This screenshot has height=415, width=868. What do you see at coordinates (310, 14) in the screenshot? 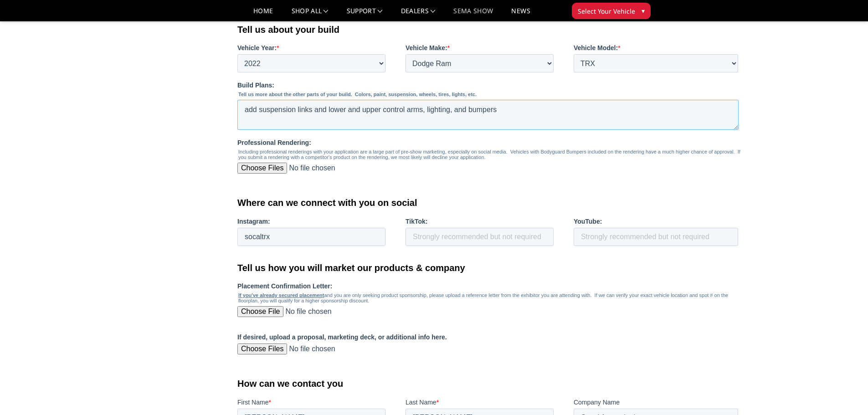
I see `a: shop all` at bounding box center [310, 14].